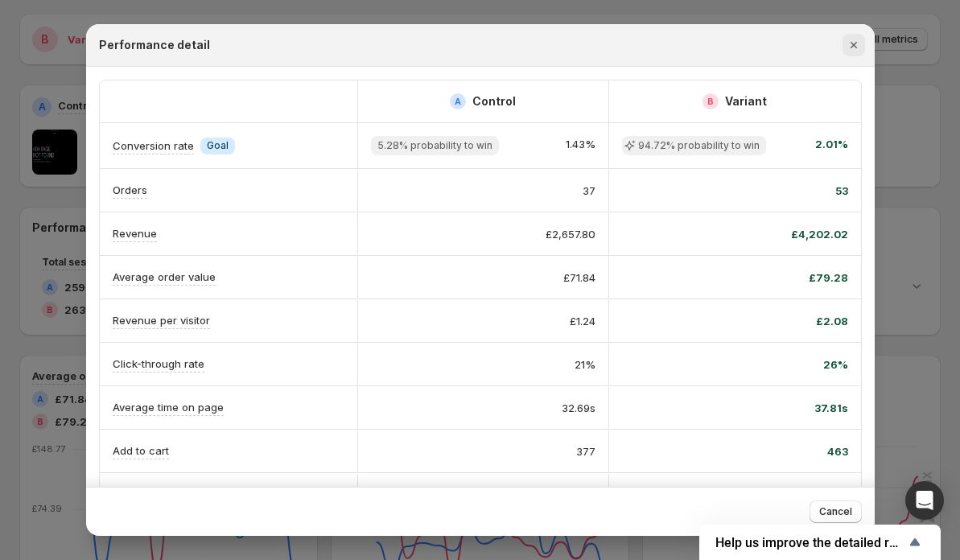  I want to click on p: Click-through rate, so click(158, 363).